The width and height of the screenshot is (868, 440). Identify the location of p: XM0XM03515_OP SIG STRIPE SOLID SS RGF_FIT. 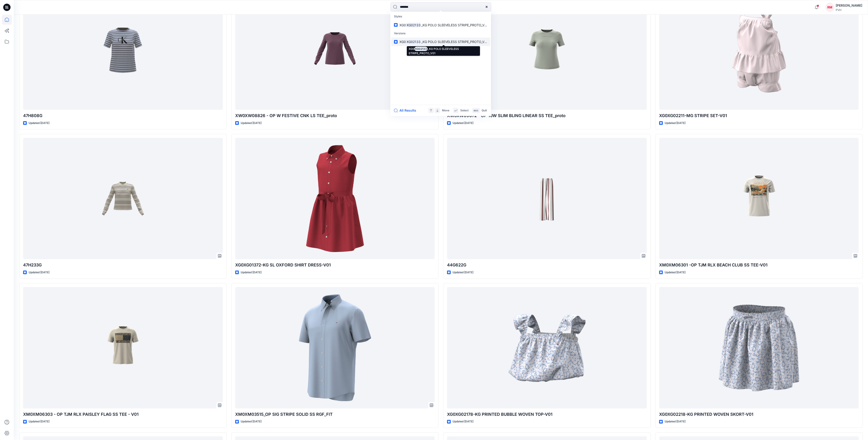
(335, 414).